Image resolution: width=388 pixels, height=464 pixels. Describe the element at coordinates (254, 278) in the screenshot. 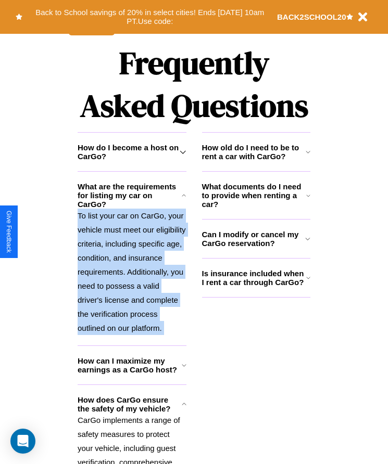

I see `h3: Is insurance included when I rent a car through CarGo?` at that location.